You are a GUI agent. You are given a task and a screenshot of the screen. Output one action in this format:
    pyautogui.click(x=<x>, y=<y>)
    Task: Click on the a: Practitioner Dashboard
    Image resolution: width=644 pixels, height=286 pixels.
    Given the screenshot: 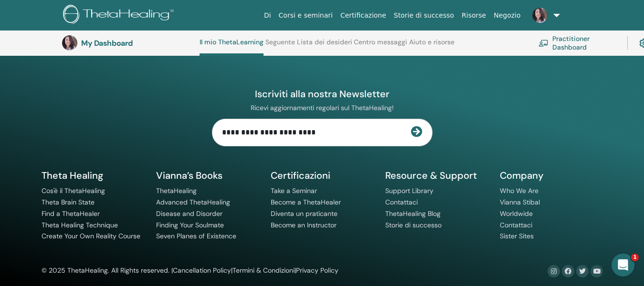 What is the action you would take?
    pyautogui.click(x=577, y=43)
    